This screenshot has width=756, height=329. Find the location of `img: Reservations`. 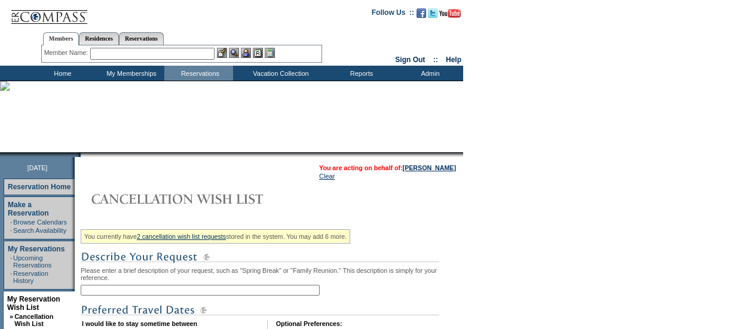

img: Reservations is located at coordinates (257, 53).